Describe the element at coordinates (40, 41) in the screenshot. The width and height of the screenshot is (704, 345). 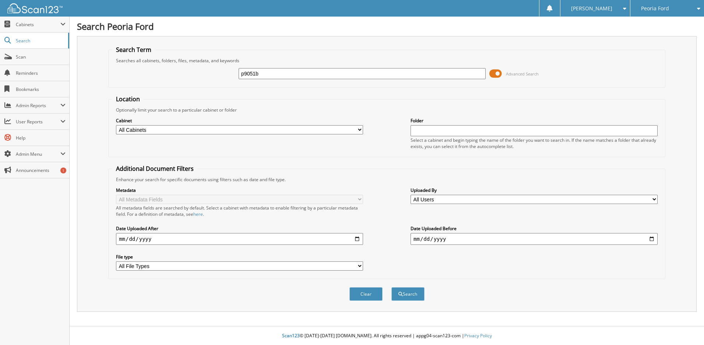
I see `span: Search` at that location.